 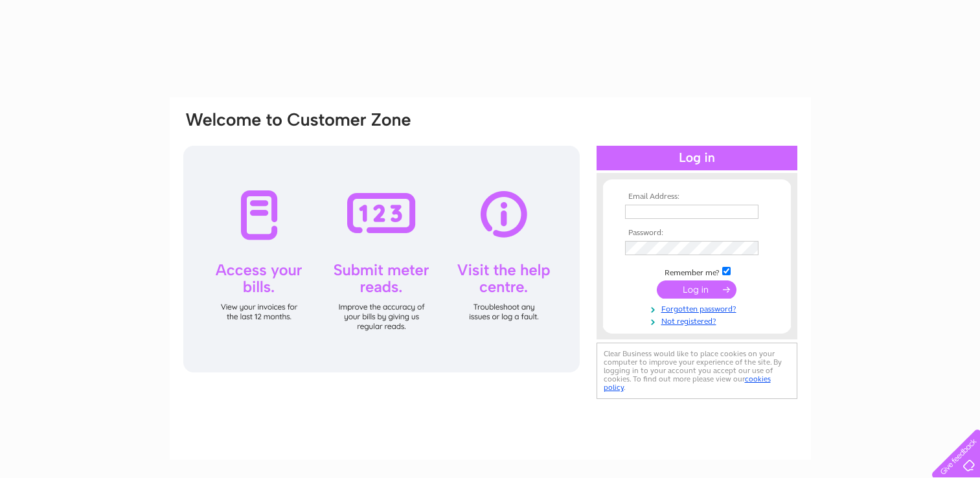 What do you see at coordinates (697, 197) in the screenshot?
I see `th: Email Address:` at bounding box center [697, 197].